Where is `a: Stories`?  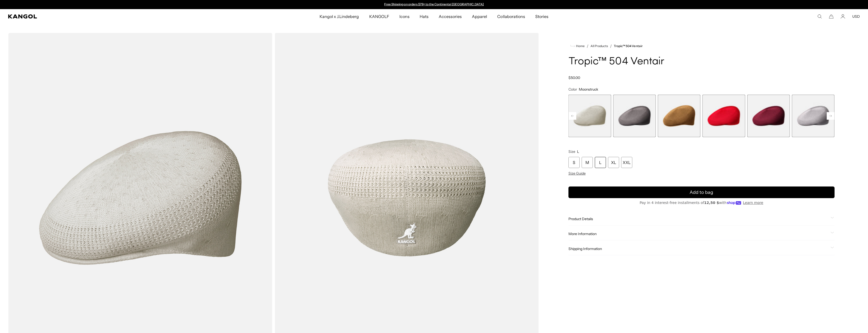
a: Stories is located at coordinates (542, 17).